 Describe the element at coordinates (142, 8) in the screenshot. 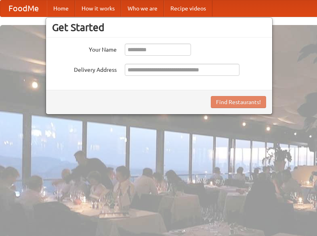

I see `a: Who we are` at that location.